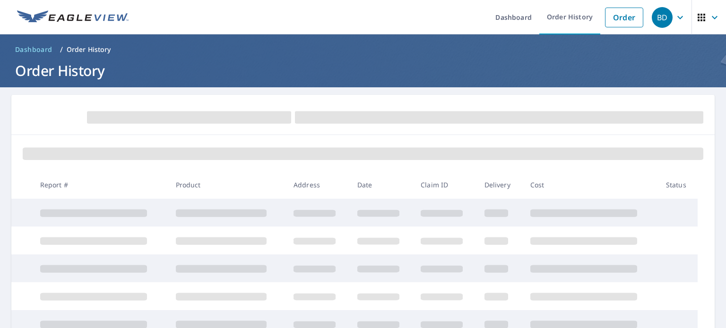 Image resolution: width=726 pixels, height=328 pixels. What do you see at coordinates (100, 185) in the screenshot?
I see `th: Report #` at bounding box center [100, 185].